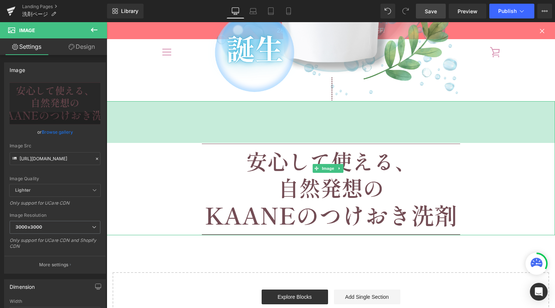 This screenshot has height=308, width=555. I want to click on div: Width, so click(55, 301).